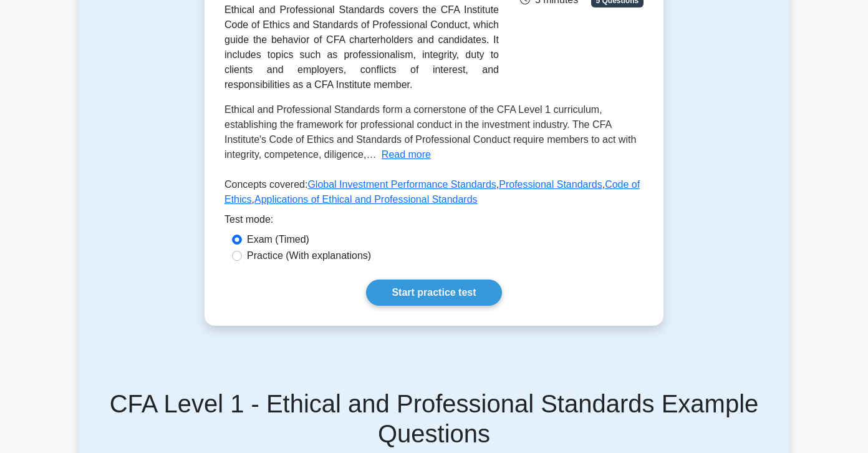 The height and width of the screenshot is (453, 868). Describe the element at coordinates (406, 155) in the screenshot. I see `button: Read more` at that location.